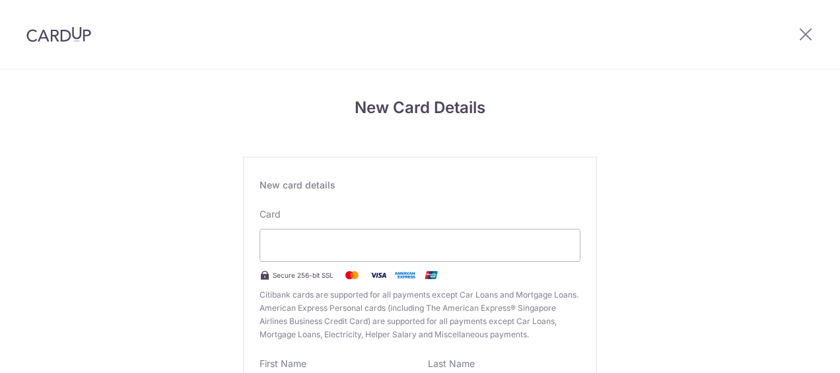 This screenshot has width=840, height=373. I want to click on img: CardUp, so click(59, 34).